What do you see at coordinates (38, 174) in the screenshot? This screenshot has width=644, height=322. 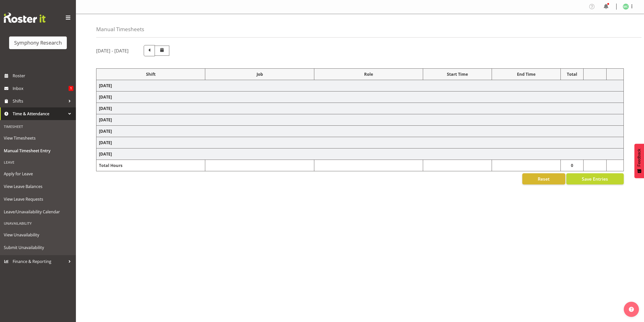 I see `a: Apply for Leave` at bounding box center [38, 174].